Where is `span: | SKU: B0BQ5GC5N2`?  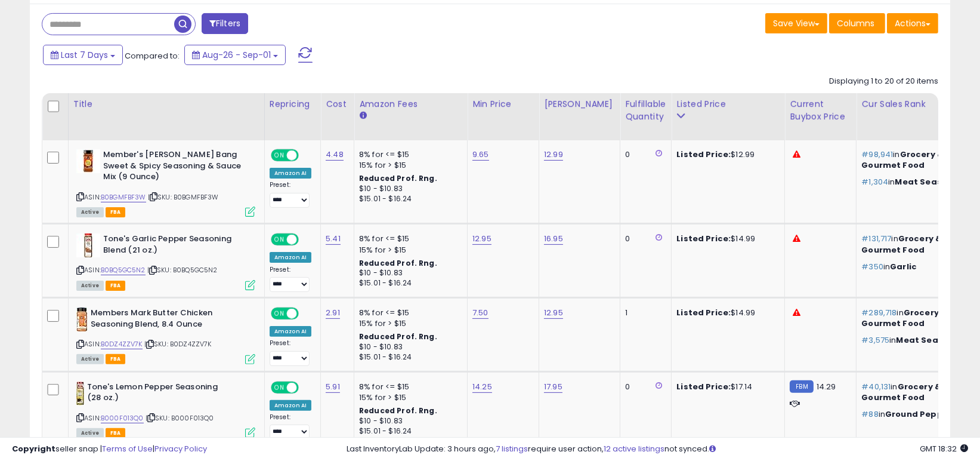
span: | SKU: B0BQ5GC5N2 is located at coordinates (182, 270).